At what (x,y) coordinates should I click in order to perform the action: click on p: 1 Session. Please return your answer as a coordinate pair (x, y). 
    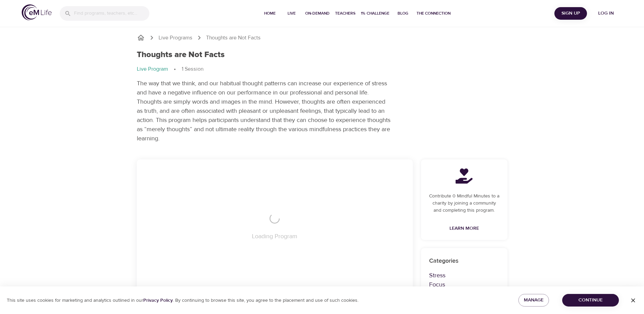
    Looking at the image, I should click on (193, 69).